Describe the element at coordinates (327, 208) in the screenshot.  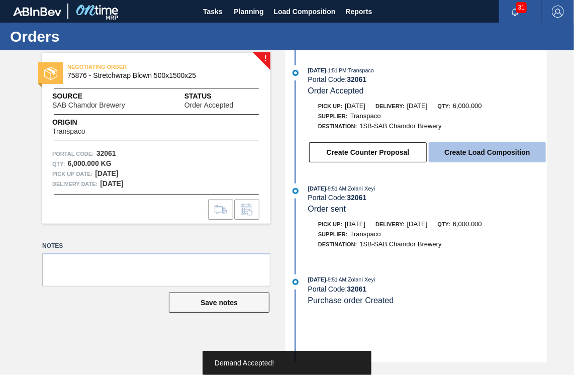
I see `span: Order sent` at that location.